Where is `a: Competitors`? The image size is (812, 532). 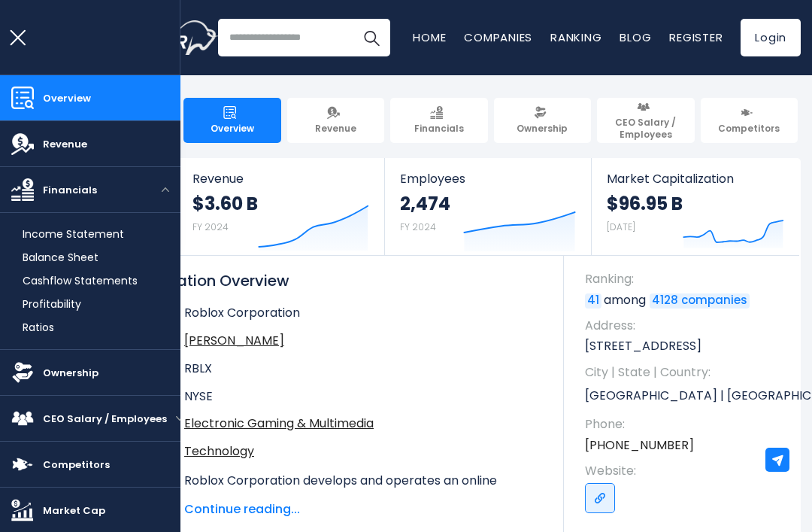
a: Competitors is located at coordinates (750, 121).